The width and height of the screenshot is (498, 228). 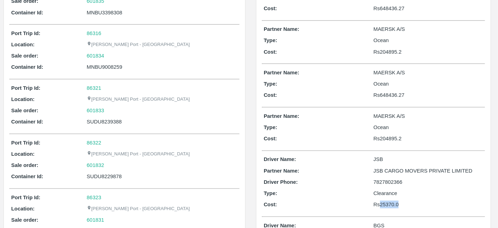 I want to click on p: Clearance, so click(x=429, y=193).